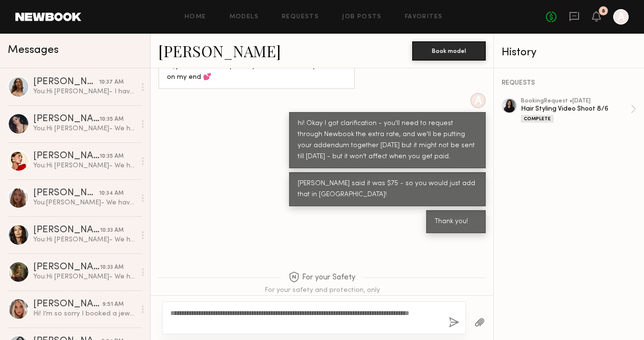 This screenshot has width=644, height=340. Describe the element at coordinates (448, 51) in the screenshot. I see `button: Book model` at that location.